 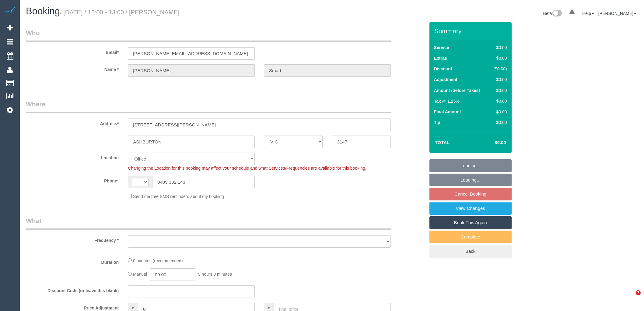 What do you see at coordinates (72, 122) in the screenshot?
I see `label: Address*` at bounding box center [72, 122].